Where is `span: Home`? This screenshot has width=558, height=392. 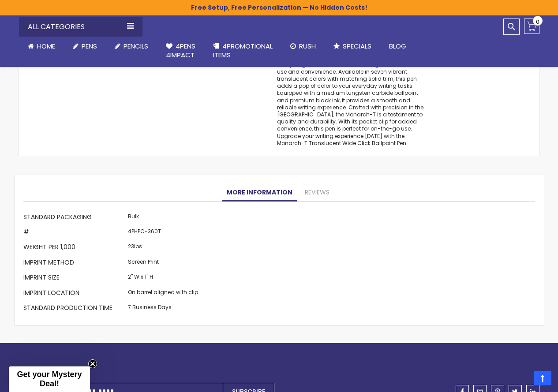
span: Home is located at coordinates (46, 46).